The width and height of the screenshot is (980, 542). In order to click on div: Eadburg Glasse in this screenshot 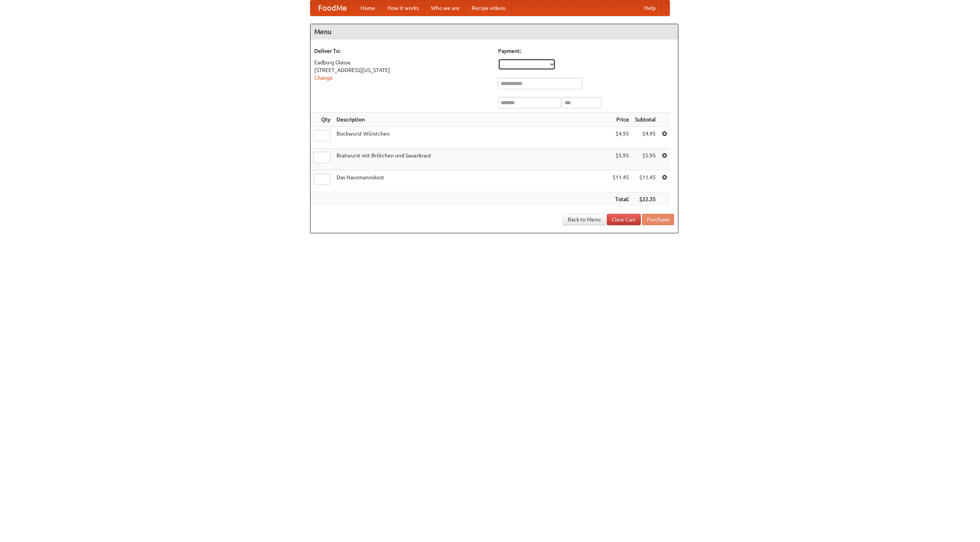, I will do `click(403, 63)`.